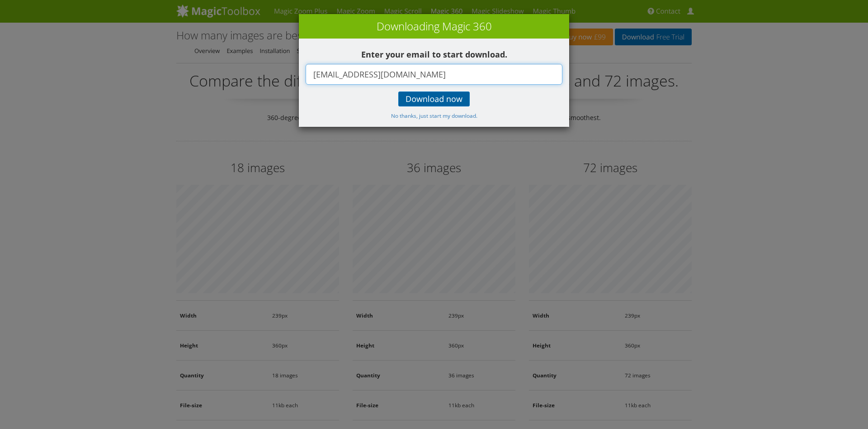 This screenshot has height=429, width=868. What do you see at coordinates (434, 54) in the screenshot?
I see `b: Enter your email to start download.` at bounding box center [434, 54].